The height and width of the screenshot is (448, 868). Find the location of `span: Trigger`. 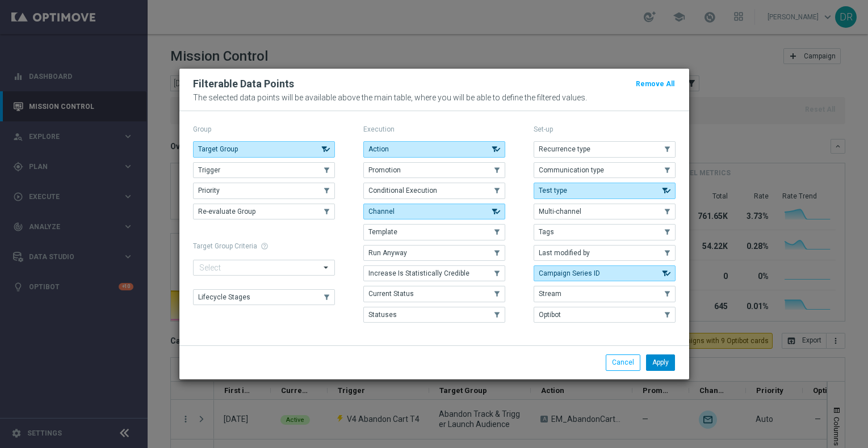

span: Trigger is located at coordinates (209, 171).